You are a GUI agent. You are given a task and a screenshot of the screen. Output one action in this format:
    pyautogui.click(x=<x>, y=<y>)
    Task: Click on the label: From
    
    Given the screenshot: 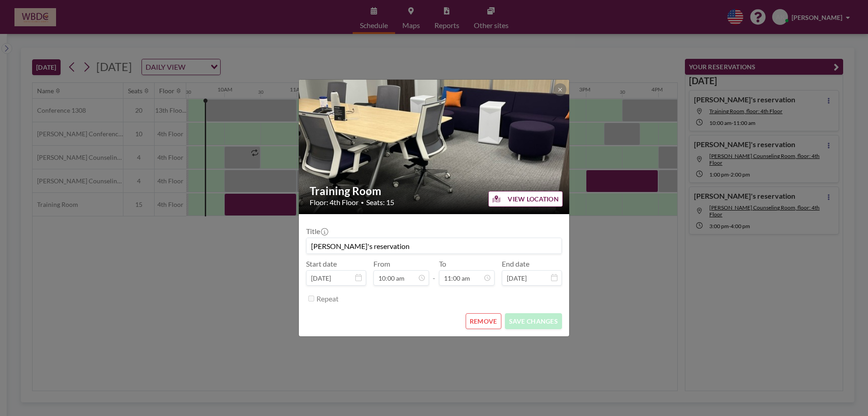 What is the action you would take?
    pyautogui.click(x=381, y=264)
    